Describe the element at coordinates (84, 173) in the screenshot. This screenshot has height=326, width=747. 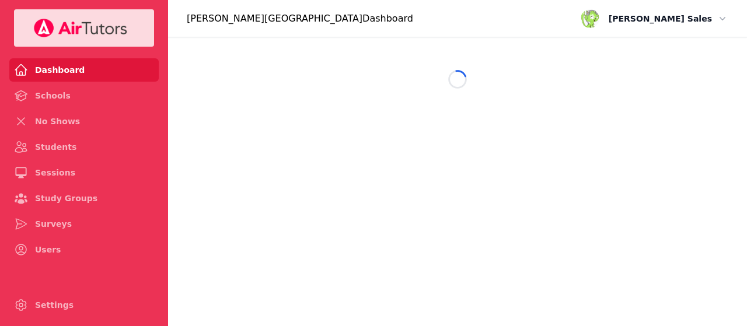
I see `a: Sessions` at that location.